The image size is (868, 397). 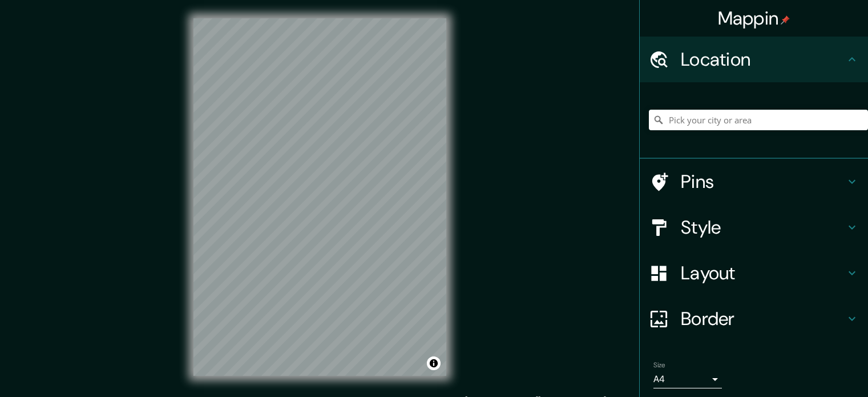 I want to click on h4: Pins, so click(x=763, y=181).